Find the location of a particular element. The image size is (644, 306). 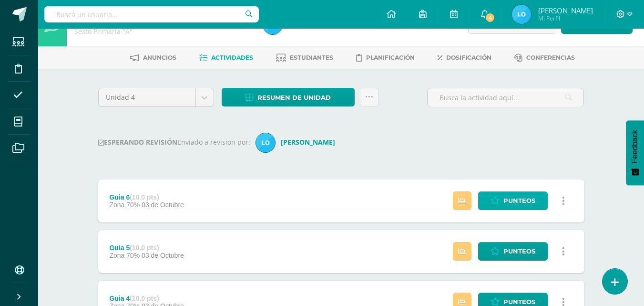

img: fa05f3bfceedb79fb262862d45adcdb1.png is located at coordinates (522, 14).